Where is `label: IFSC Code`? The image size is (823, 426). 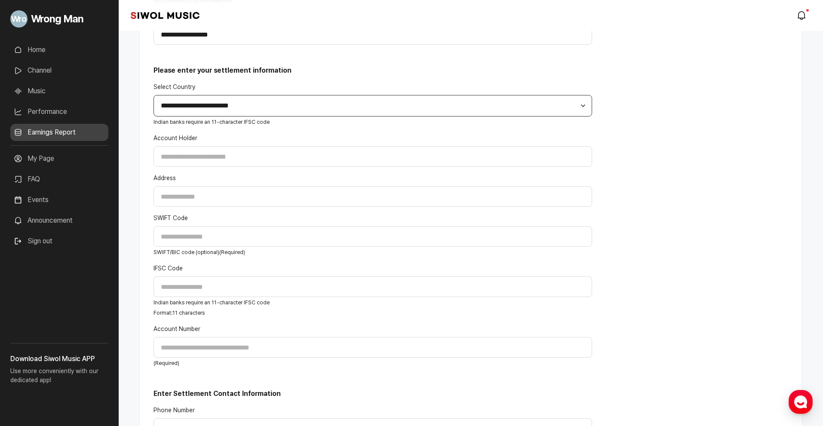 label: IFSC Code is located at coordinates (373, 268).